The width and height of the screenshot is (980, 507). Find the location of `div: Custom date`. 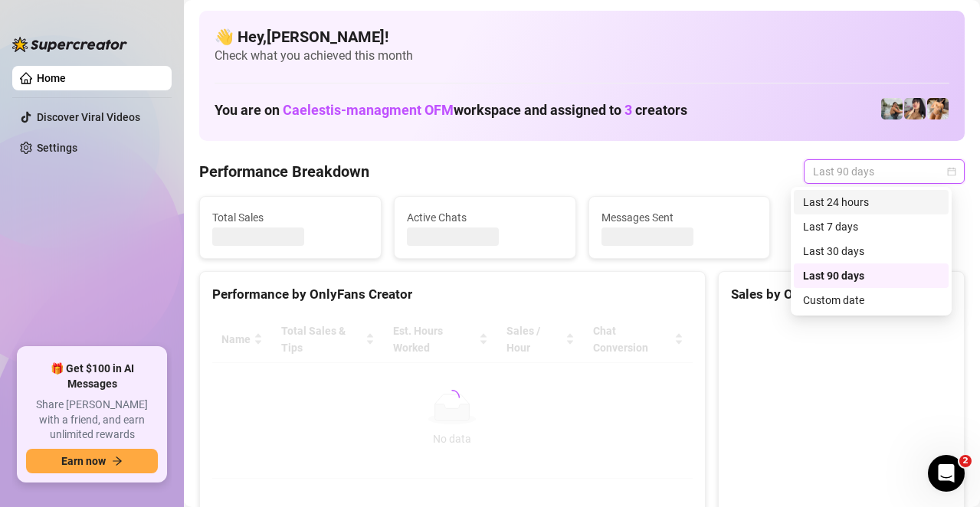

div: Custom date is located at coordinates (871, 300).